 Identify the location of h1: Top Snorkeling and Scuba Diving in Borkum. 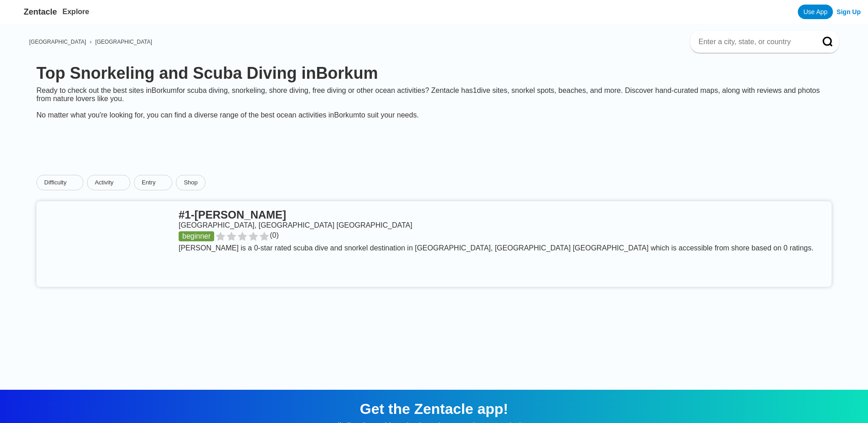
(434, 73).